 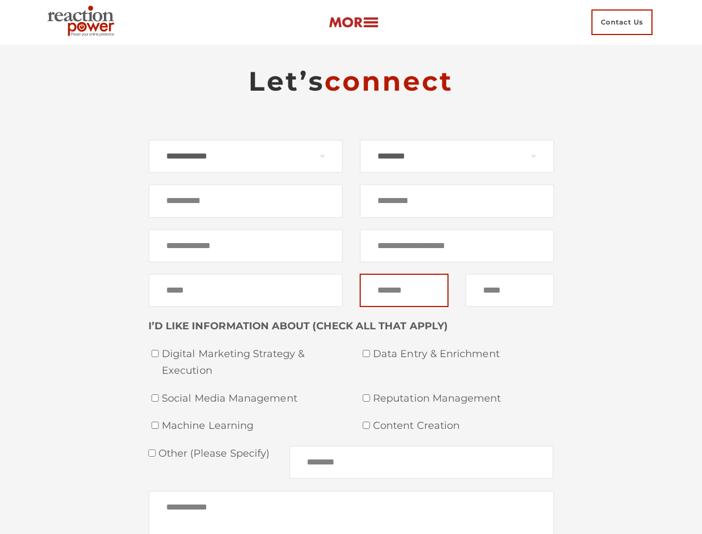 What do you see at coordinates (252, 398) in the screenshot?
I see `span: Social Media Management` at bounding box center [252, 398].